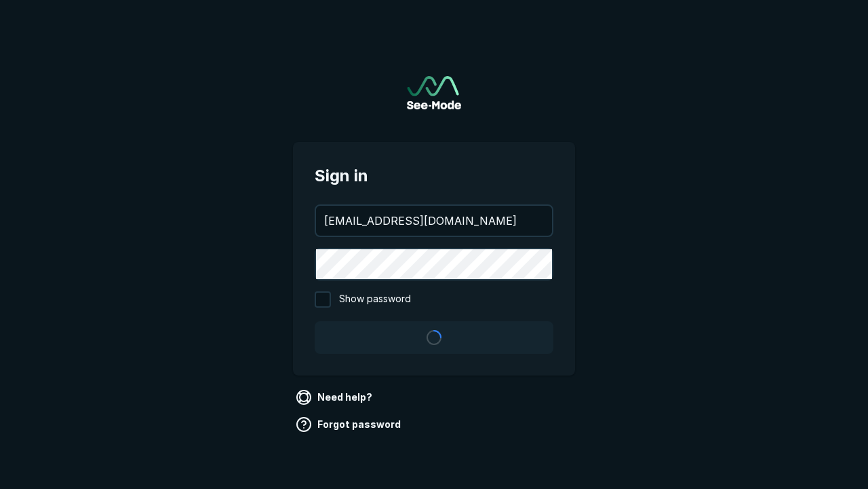 The height and width of the screenshot is (489, 868). What do you see at coordinates (335, 397) in the screenshot?
I see `a: Need help?` at bounding box center [335, 397].